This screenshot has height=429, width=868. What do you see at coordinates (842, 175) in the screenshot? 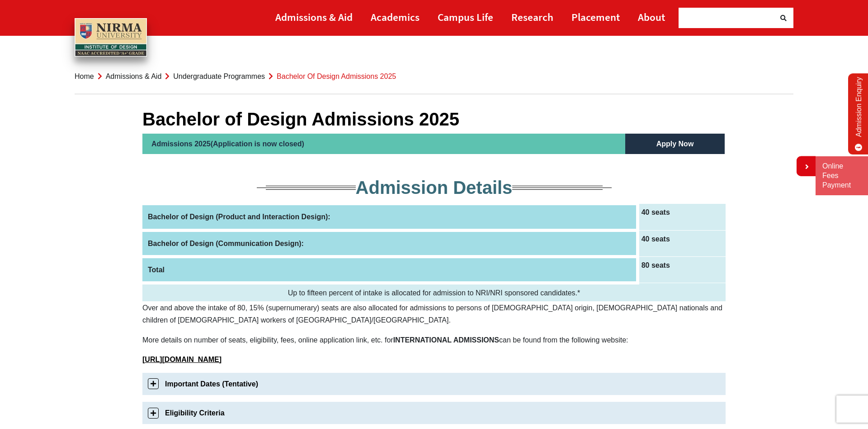
I see `a: Online Fees Payment` at bounding box center [842, 175].